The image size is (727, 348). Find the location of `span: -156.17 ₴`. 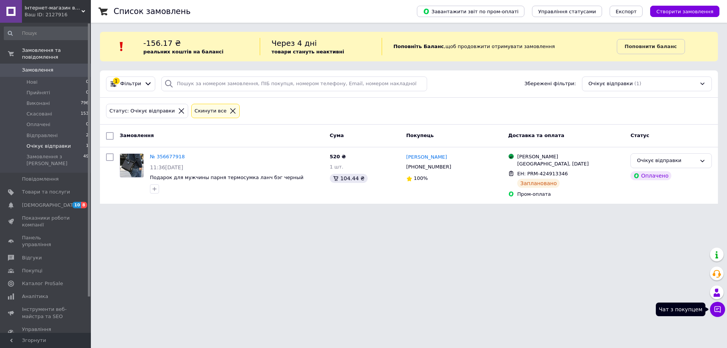

span: -156.17 ₴ is located at coordinates (162, 43).